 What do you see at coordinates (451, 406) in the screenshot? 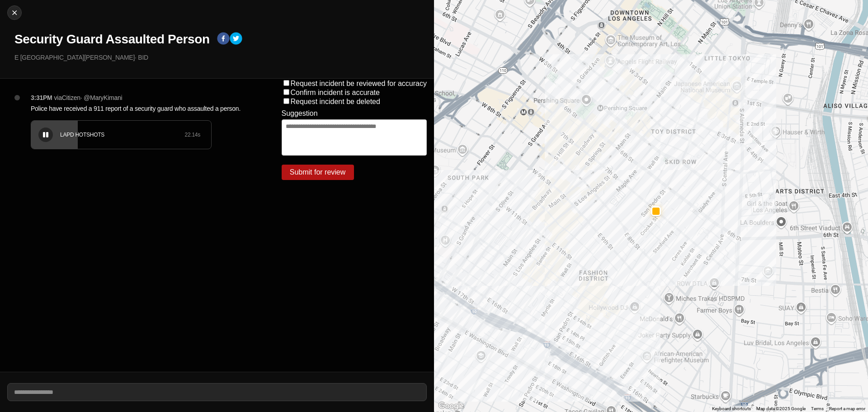
I see `a: Open this area in Google Maps (opens a new window)` at bounding box center [451, 406].